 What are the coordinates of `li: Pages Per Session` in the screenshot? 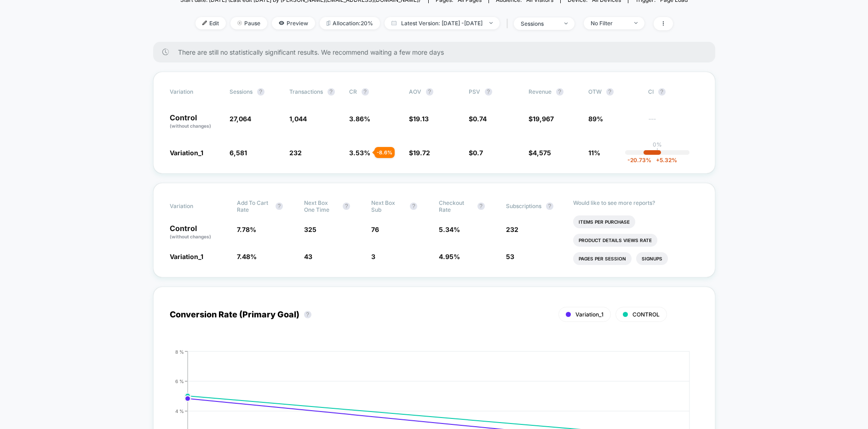 It's located at (602, 259).